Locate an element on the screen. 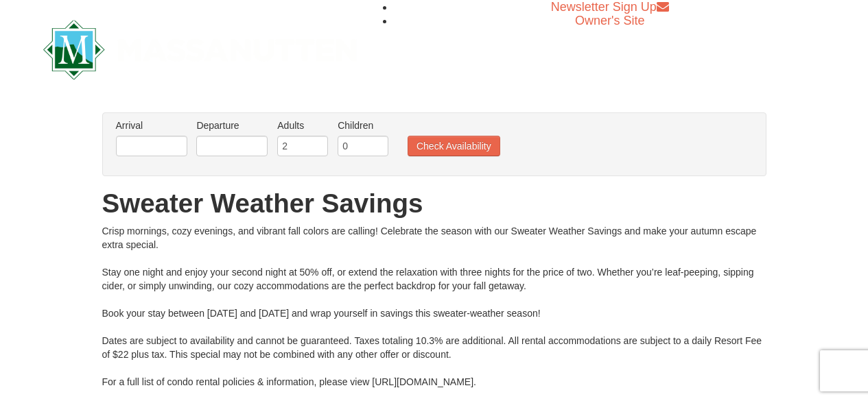 This screenshot has width=868, height=401. a: Massanutten Resort is located at coordinates (200, 47).